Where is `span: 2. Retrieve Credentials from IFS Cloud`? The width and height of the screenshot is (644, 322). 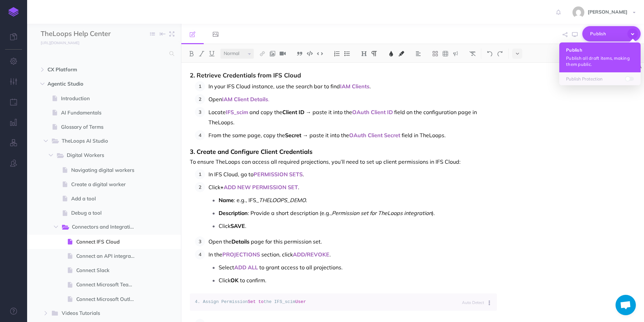
span: 2. Retrieve Credentials from IFS Cloud is located at coordinates (246, 75).